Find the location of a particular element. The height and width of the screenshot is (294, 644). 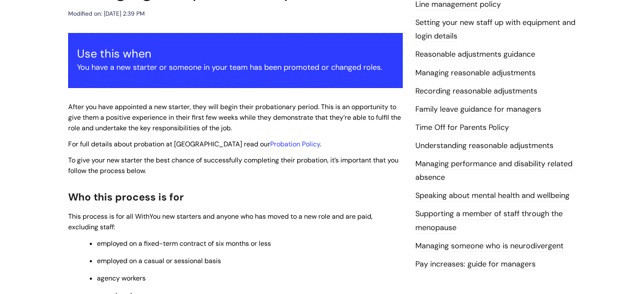

a: Managing reasonable adjustments is located at coordinates (475, 73).